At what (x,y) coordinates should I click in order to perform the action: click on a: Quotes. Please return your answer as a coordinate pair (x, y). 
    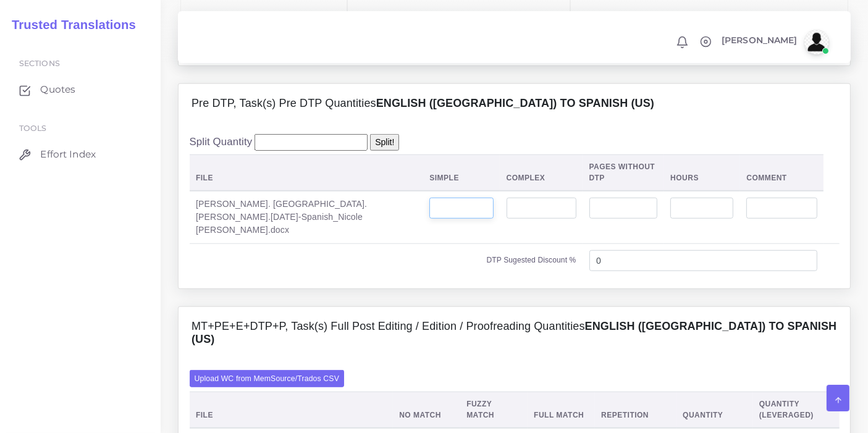
    Looking at the image, I should click on (80, 90).